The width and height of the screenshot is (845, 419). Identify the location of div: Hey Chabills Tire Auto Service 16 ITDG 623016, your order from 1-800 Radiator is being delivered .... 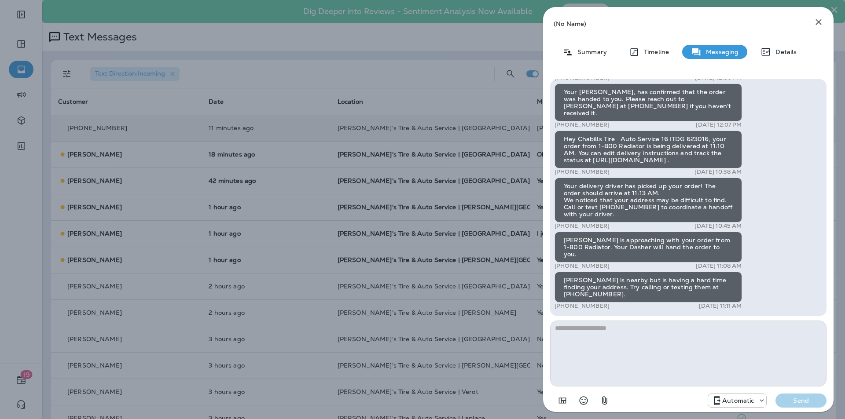
(648, 150).